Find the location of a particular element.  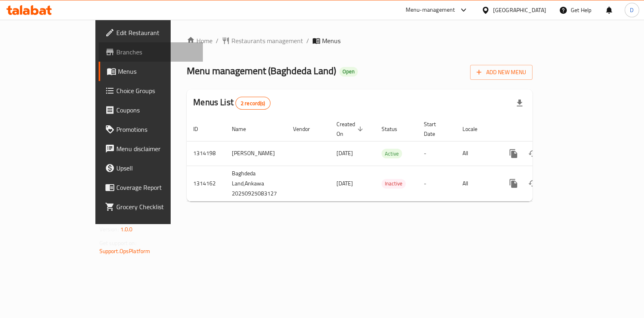

a: Restaurants management is located at coordinates (262, 41).